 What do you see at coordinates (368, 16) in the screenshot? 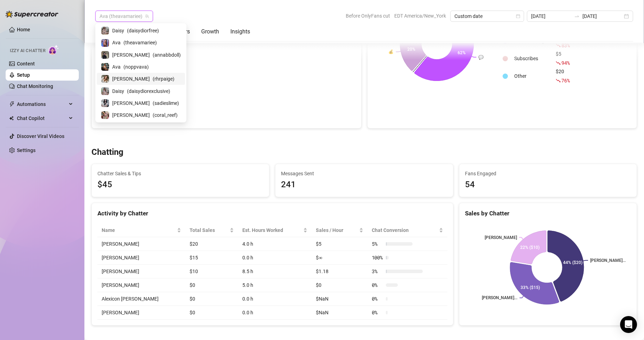
I see `span: Before OnlyFans cut` at bounding box center [368, 16].